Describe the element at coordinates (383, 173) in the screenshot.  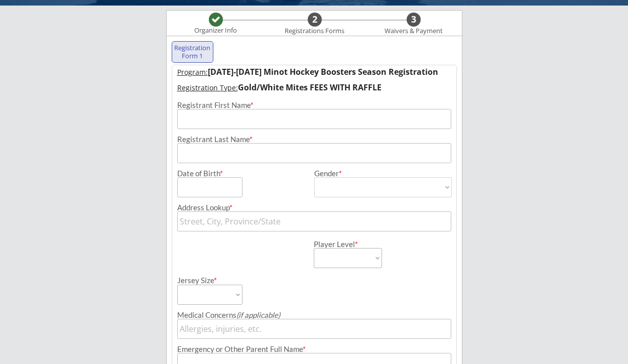
I see `div: Gender` at that location.